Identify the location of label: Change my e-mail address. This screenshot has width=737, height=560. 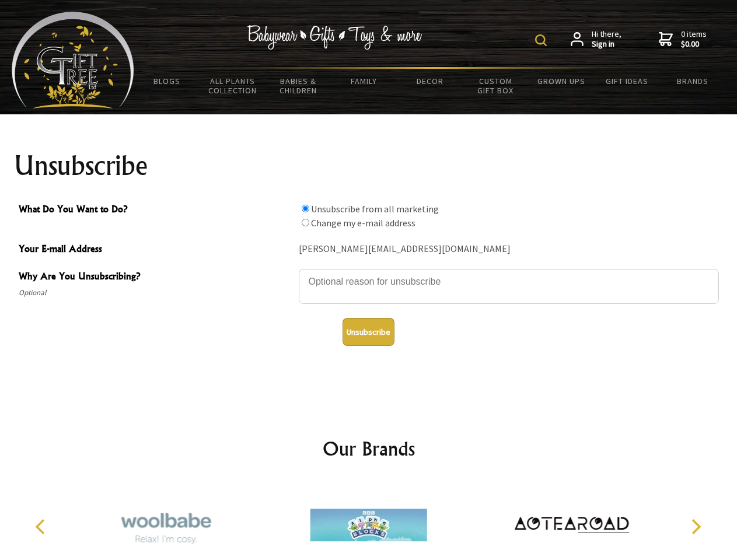
(363, 223).